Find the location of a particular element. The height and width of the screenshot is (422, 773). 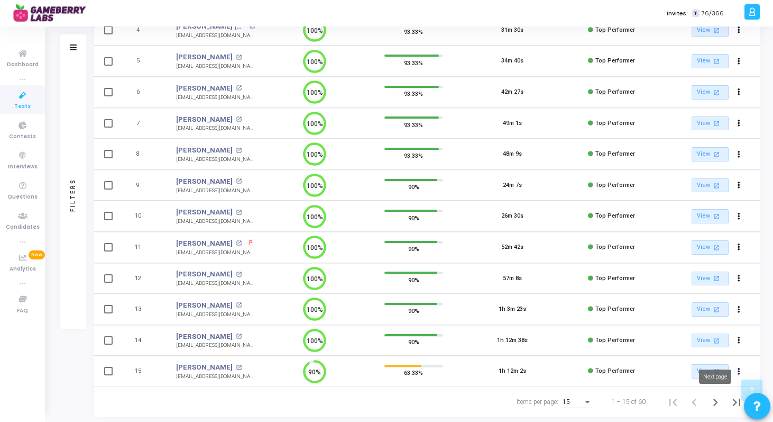

td: 13 is located at coordinates (143, 309).